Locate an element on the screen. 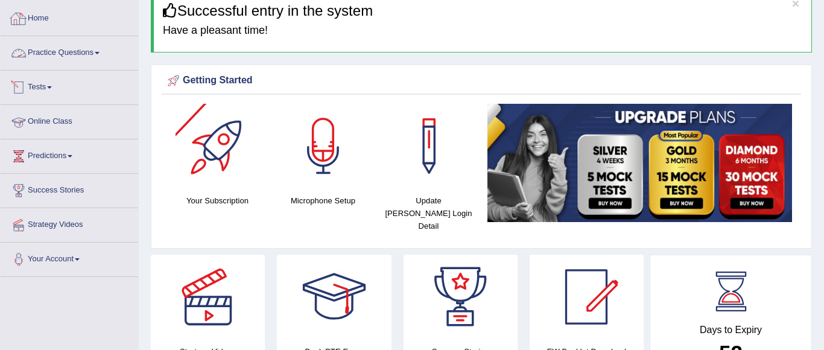 This screenshot has width=824, height=350. h4: Have a pleasant time! is located at coordinates (483, 31).